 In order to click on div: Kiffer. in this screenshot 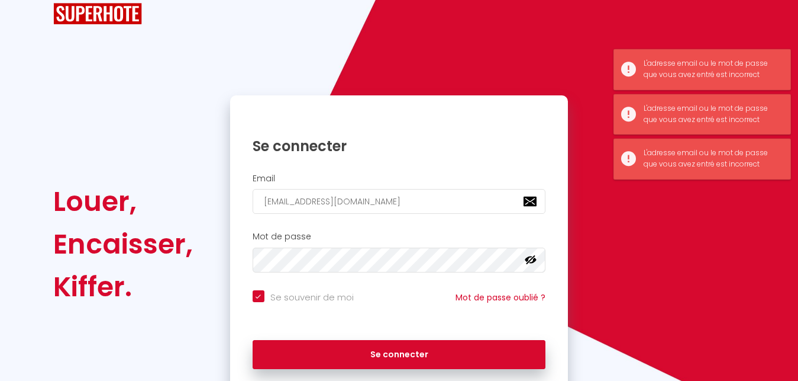, I will do `click(123, 286)`.